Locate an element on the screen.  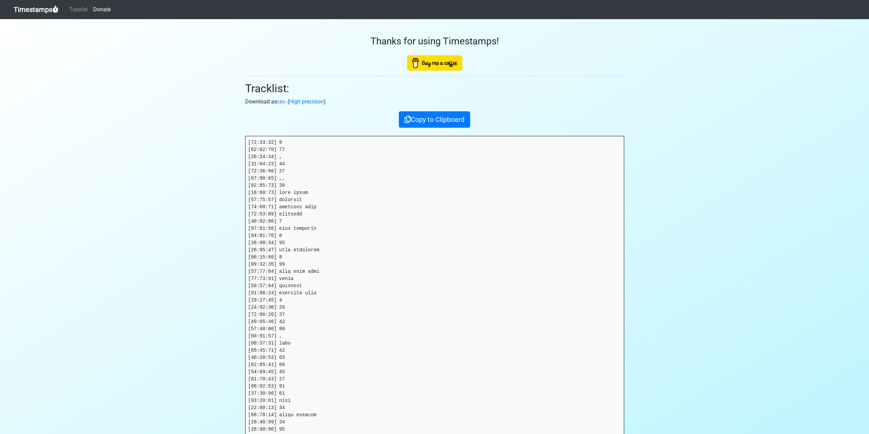
a: Timestamps is located at coordinates (36, 10).